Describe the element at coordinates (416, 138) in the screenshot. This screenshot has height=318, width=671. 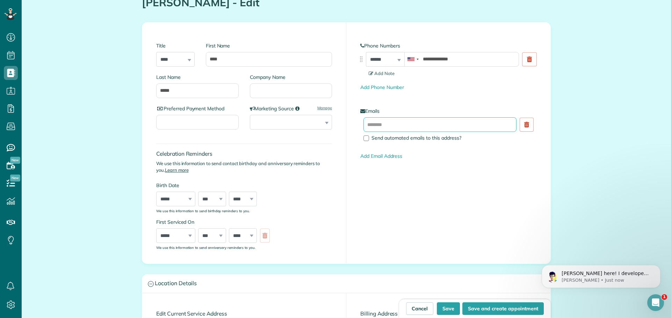
I see `span: Send automated emails to this address?` at that location.